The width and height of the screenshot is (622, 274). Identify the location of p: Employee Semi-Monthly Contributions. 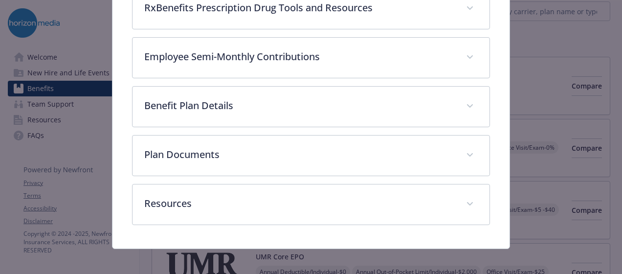
(299, 57).